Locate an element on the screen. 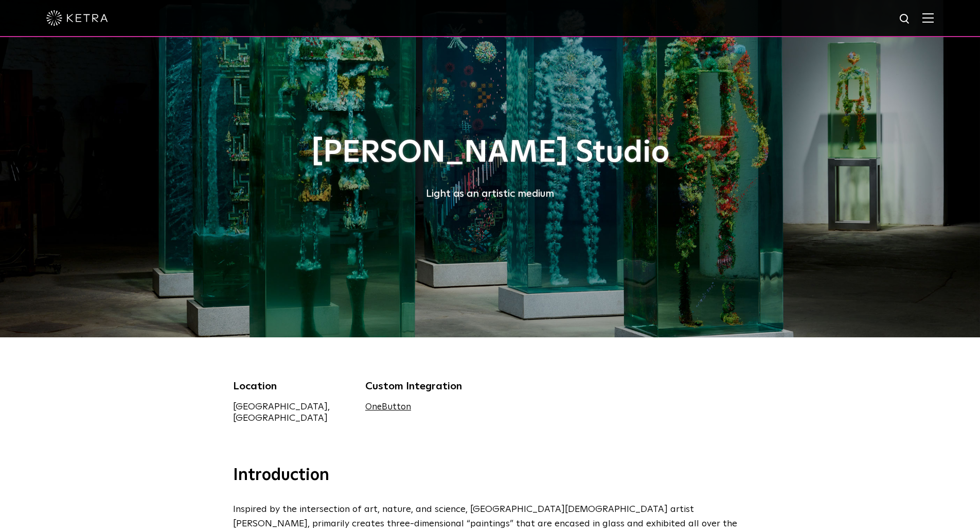  h3: Introduction is located at coordinates (491, 476).